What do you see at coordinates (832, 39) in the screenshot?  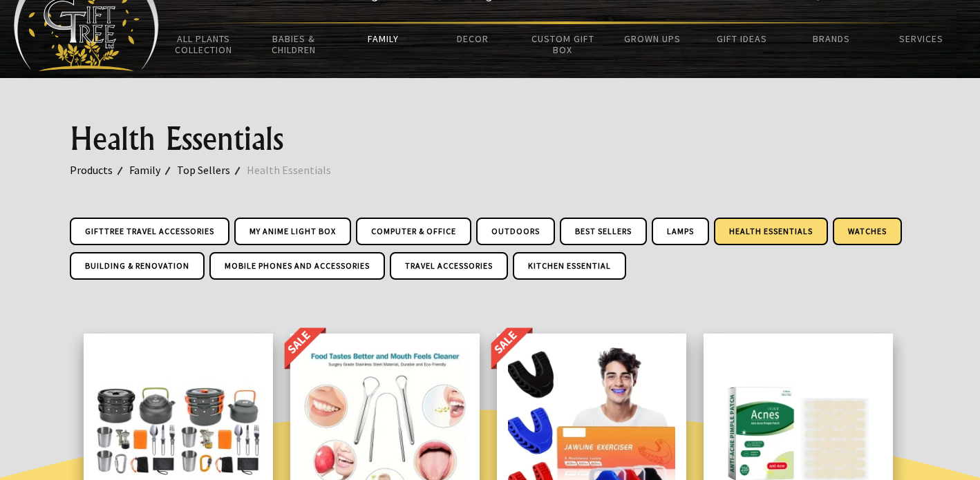 I see `a: Brands` at bounding box center [832, 39].